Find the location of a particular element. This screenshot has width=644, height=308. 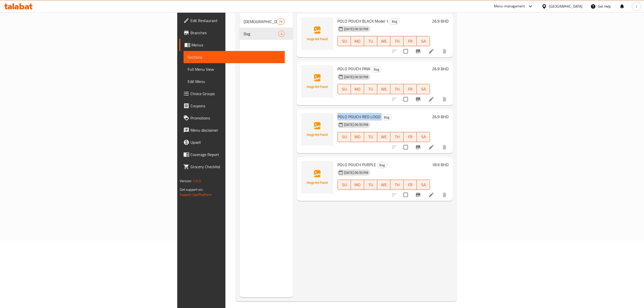

a: Menu disclaimer is located at coordinates (232, 130).